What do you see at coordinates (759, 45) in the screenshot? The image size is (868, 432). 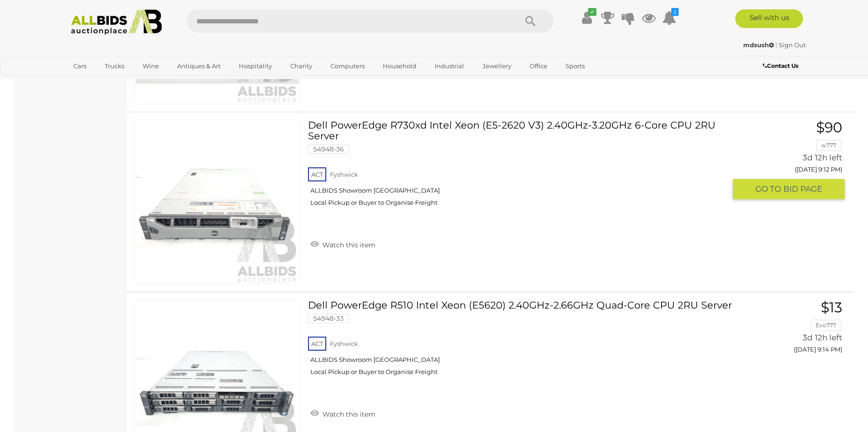 I see `a: mdsush` at bounding box center [759, 45].